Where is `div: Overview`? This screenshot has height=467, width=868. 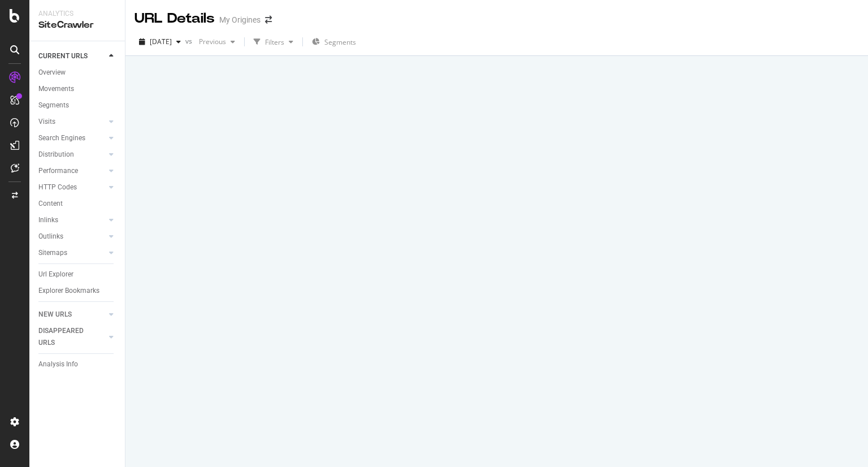
div: Overview is located at coordinates (52, 73).